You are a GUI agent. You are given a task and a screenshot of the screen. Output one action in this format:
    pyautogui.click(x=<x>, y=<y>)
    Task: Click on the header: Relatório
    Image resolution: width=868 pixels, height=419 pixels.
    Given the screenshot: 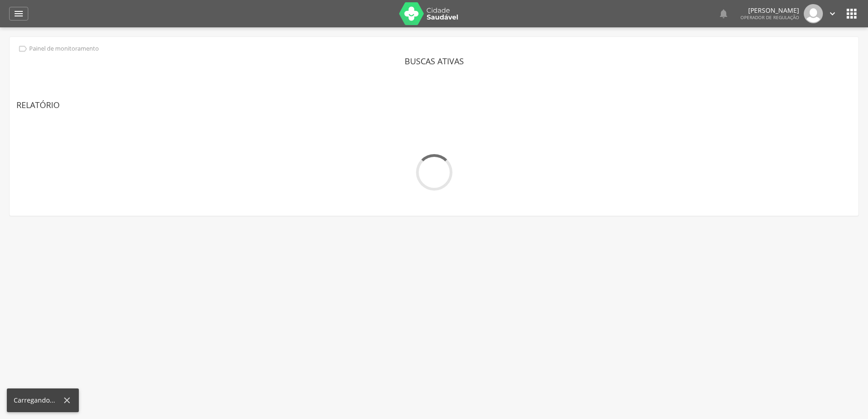 What is the action you would take?
    pyautogui.click(x=434, y=105)
    